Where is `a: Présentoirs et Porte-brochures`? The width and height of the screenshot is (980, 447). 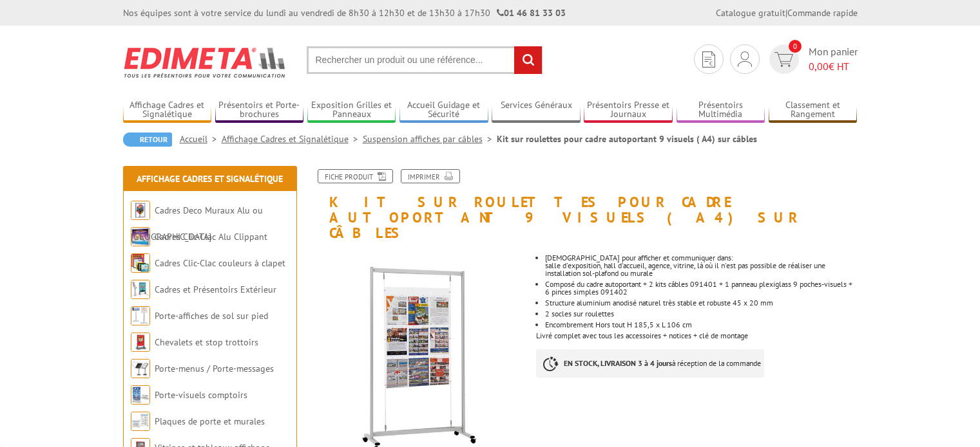
a: Présentoirs et Porte-brochures is located at coordinates (259, 110).